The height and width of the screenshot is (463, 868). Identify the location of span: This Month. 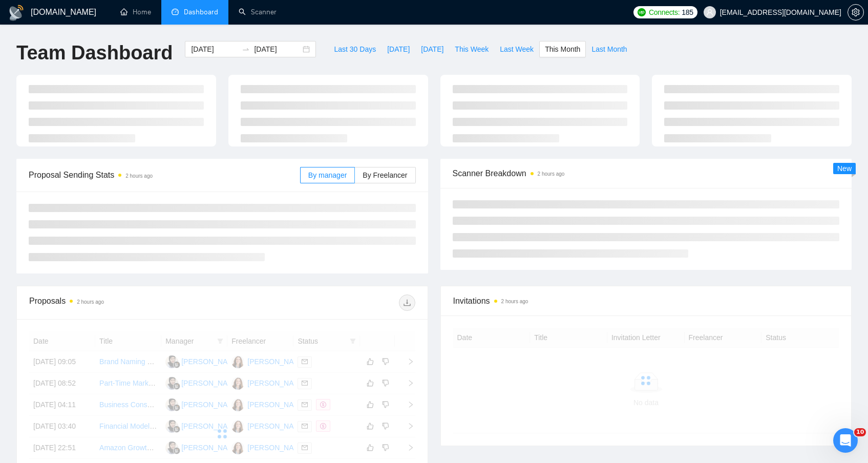
(562, 49).